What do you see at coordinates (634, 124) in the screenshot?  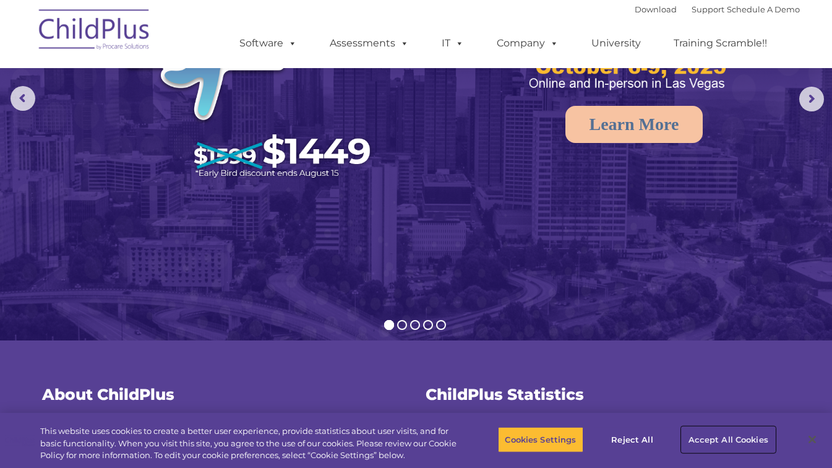 I see `a: Learn More` at bounding box center [634, 124].